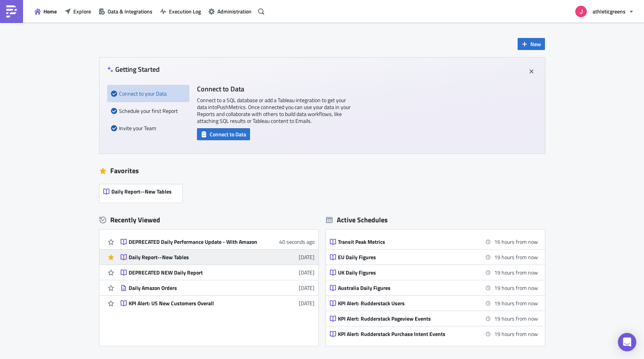  I want to click on div: Connect to your Data, so click(148, 93).